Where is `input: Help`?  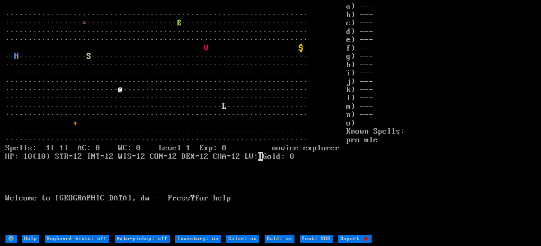
input: Help is located at coordinates (31, 239).